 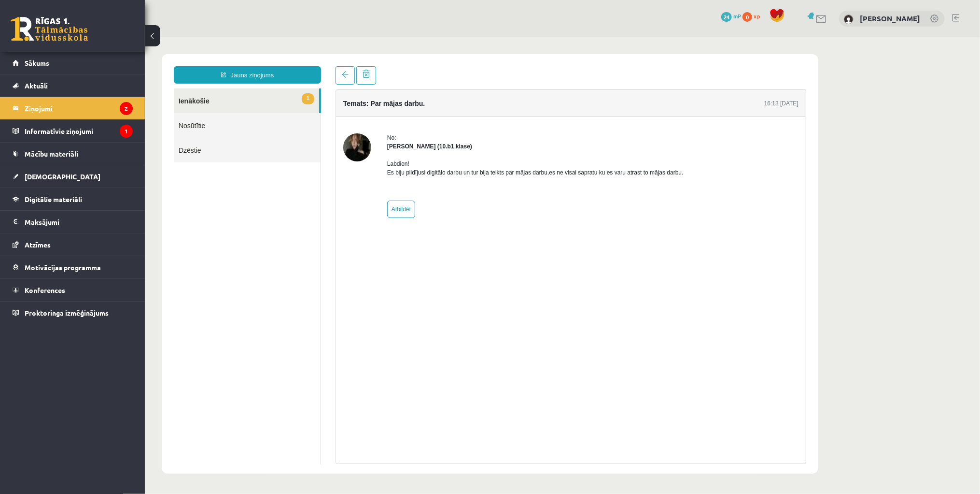 I want to click on div: No:, so click(x=391, y=100).